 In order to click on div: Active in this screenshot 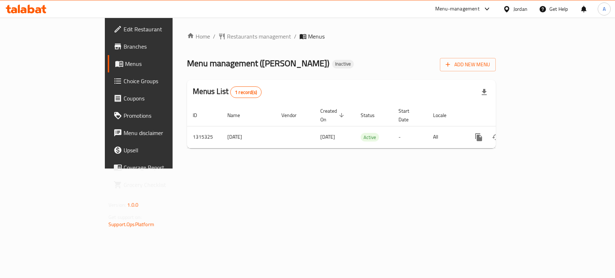, I will do `click(370, 137)`.